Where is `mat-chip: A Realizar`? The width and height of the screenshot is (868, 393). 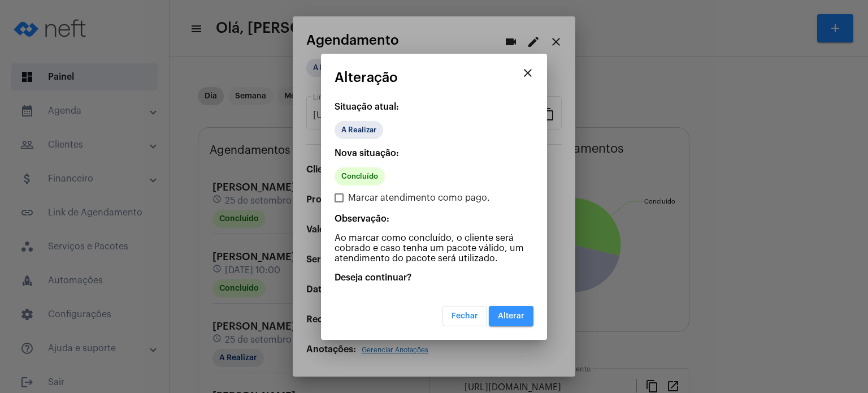 mat-chip: A Realizar is located at coordinates (359, 130).